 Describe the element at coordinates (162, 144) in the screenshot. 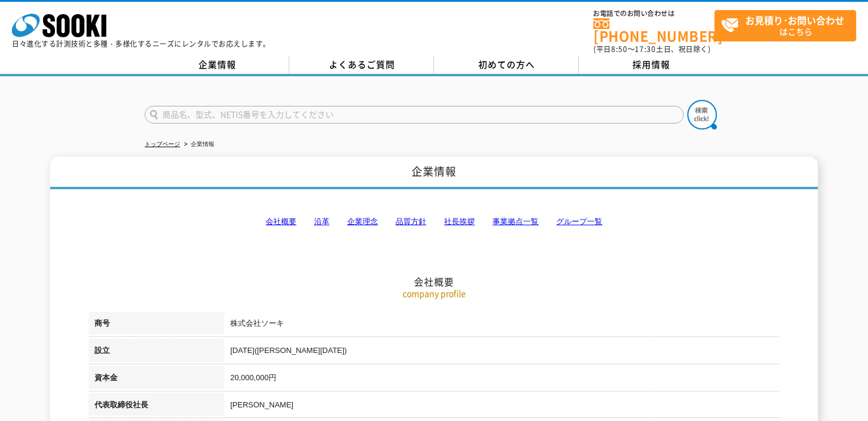

I see `a: トップページ` at that location.